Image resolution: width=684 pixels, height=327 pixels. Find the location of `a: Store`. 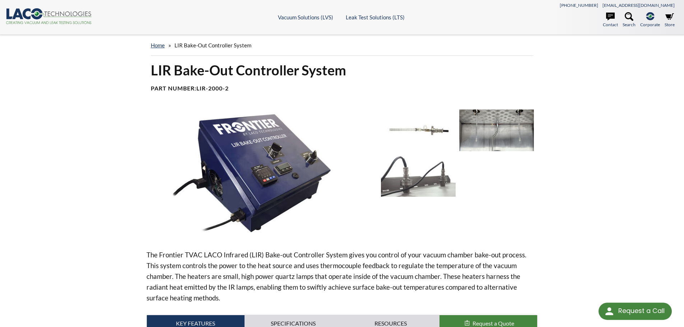

a: Store is located at coordinates (669, 20).